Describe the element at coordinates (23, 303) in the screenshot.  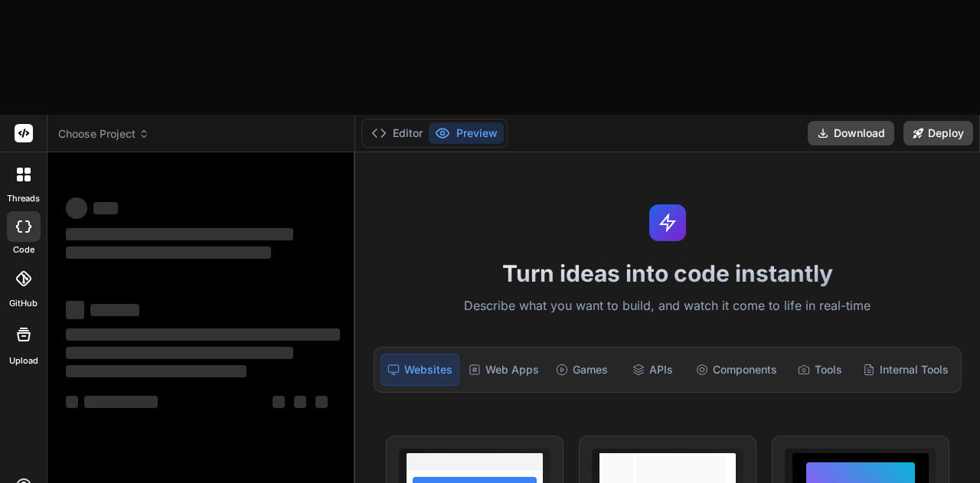
I see `label: GitHub` at that location.